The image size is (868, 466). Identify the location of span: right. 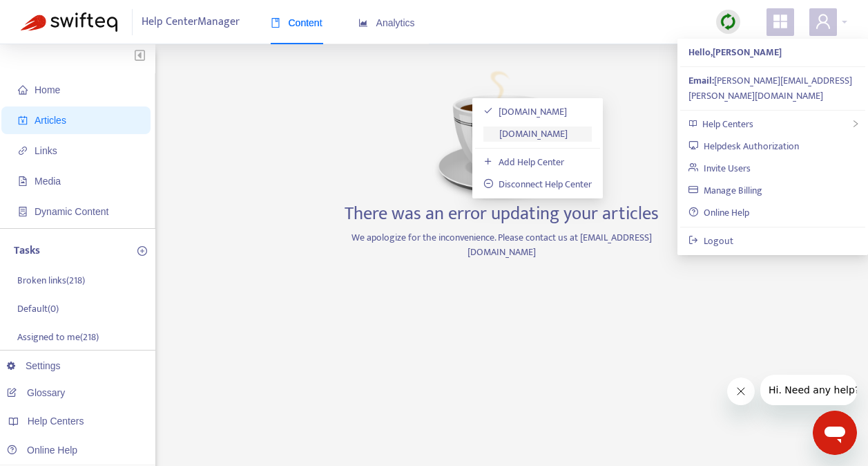
(856, 124).